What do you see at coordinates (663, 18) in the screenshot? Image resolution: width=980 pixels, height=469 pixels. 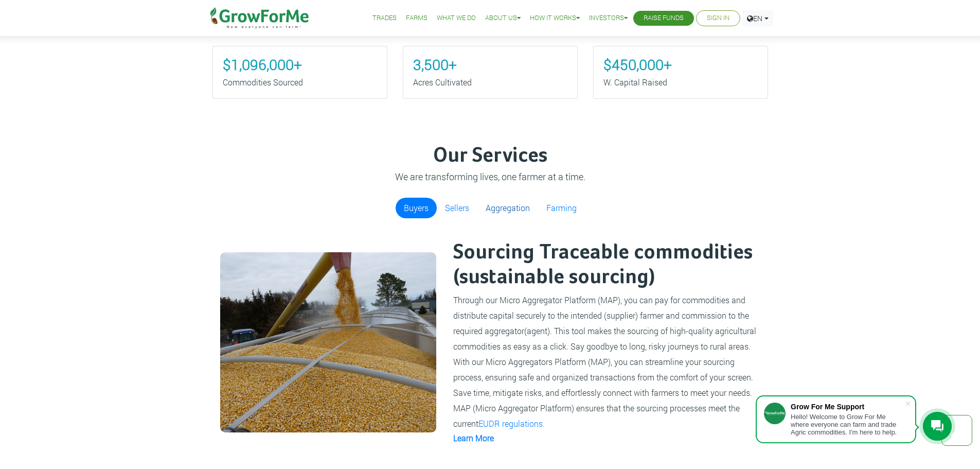 I see `a: Raise Funds` at bounding box center [663, 18].